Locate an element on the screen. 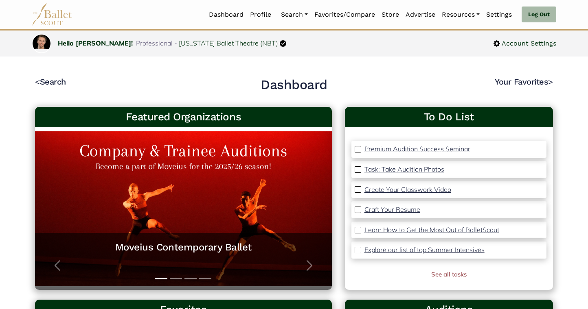 The height and width of the screenshot is (309, 588). h3: Featured Organizations is located at coordinates (183, 117).